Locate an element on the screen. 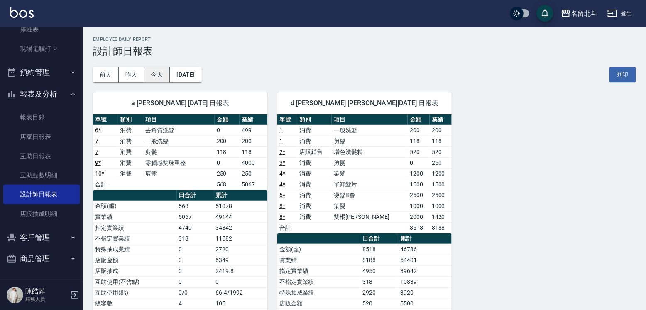 Image resolution: width=646 pixels, height=310 pixels. a: 現場電腦打卡 is located at coordinates (42, 49).